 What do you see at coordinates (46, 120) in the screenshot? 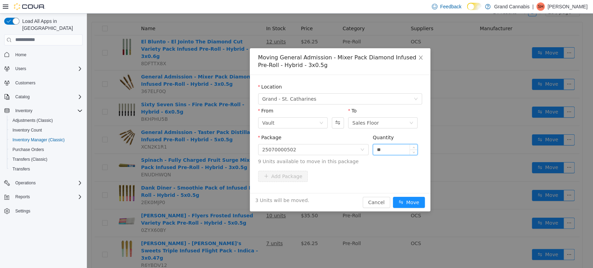
I see `button: Adjustments (Classic)` at bounding box center [46, 120].